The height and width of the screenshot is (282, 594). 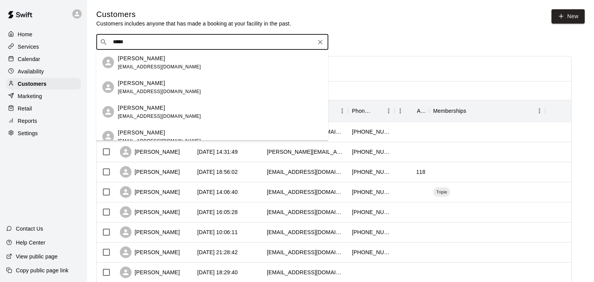 What do you see at coordinates (568, 16) in the screenshot?
I see `a: New` at bounding box center [568, 16].